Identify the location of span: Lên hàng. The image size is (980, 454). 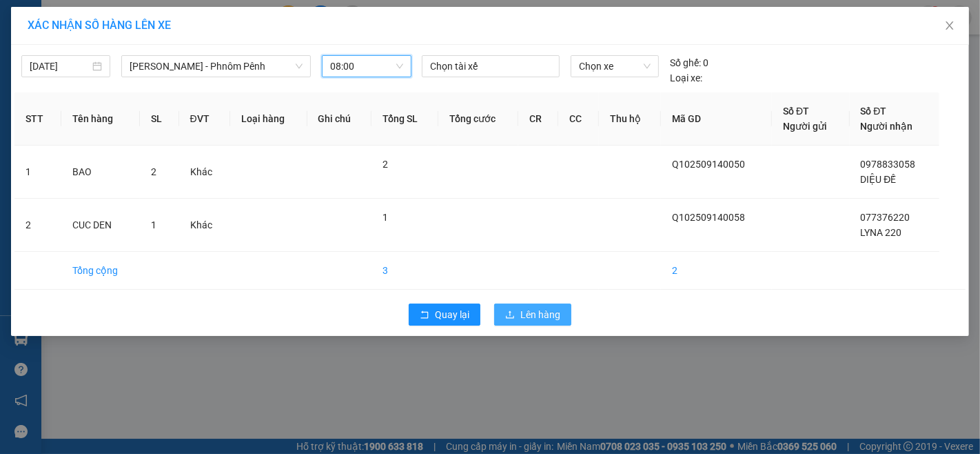
(540, 315).